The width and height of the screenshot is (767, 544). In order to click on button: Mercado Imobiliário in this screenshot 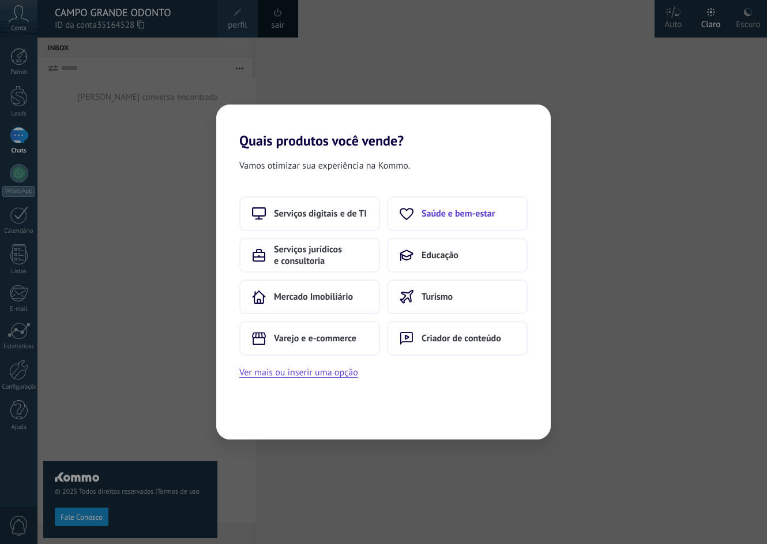, I will do `click(310, 297)`.